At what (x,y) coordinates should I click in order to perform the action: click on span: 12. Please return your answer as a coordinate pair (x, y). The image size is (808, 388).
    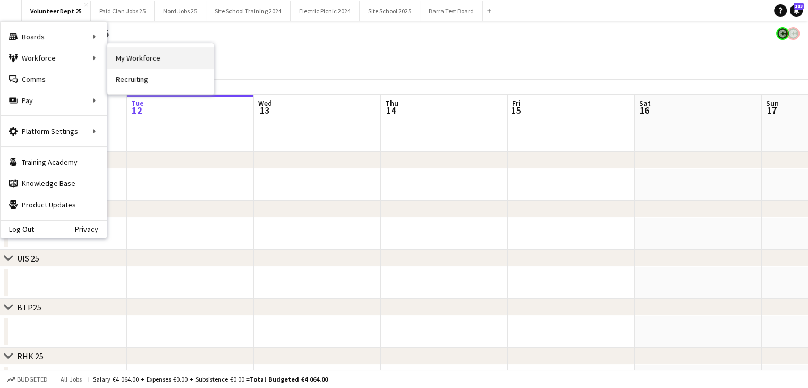
    Looking at the image, I should click on (136, 110).